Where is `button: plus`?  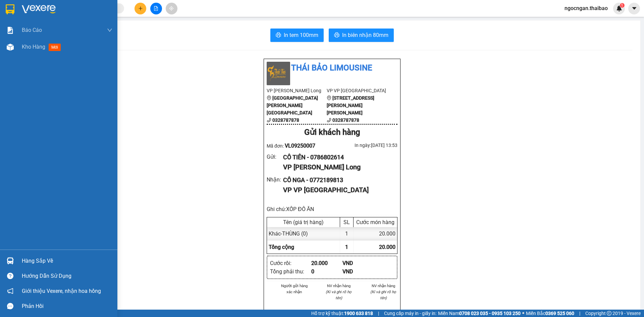 button: plus is located at coordinates (140, 8).